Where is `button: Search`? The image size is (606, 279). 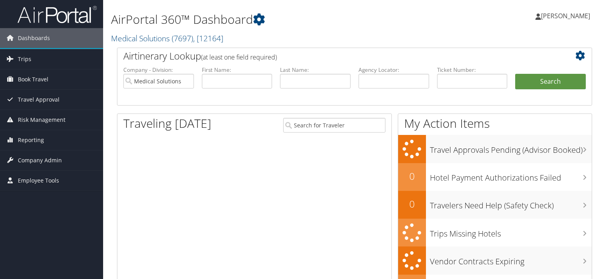
button: Search is located at coordinates (550, 82).